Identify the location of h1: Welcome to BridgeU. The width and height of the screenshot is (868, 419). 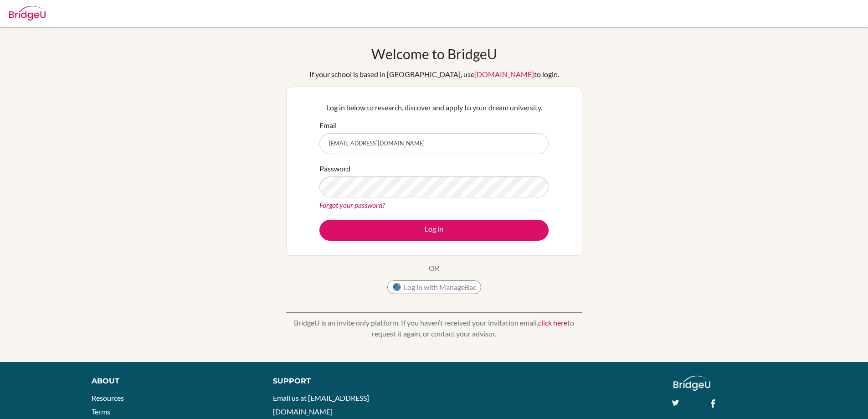
(434, 54).